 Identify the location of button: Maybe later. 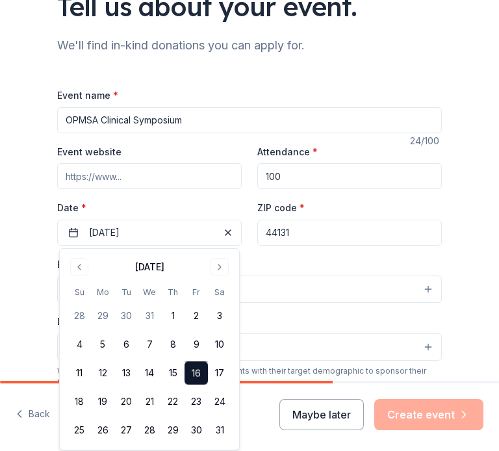
(321, 414).